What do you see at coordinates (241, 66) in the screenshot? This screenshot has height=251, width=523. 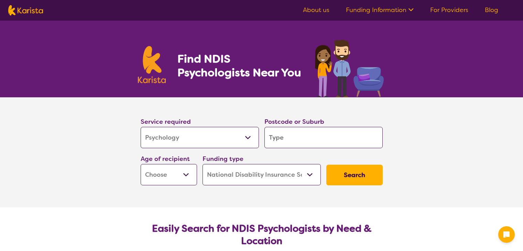 I see `h1: Find NDIS Psychologists Near You` at bounding box center [241, 66].